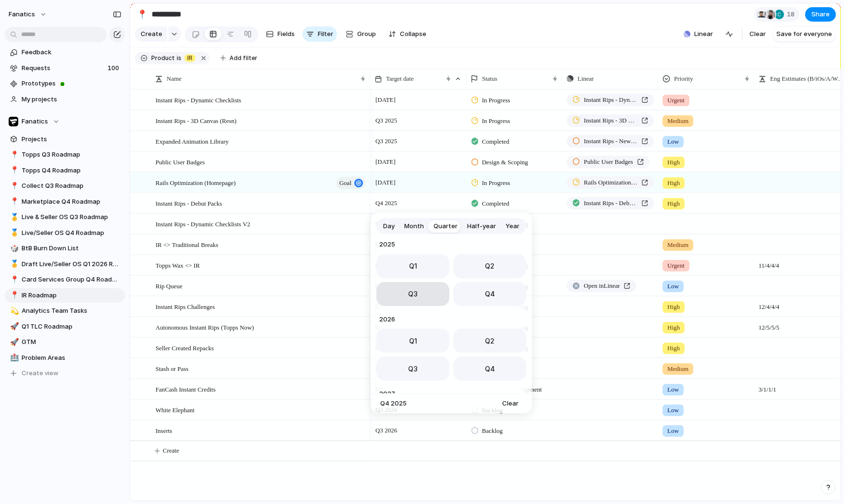 Image resolution: width=844 pixels, height=504 pixels. Describe the element at coordinates (451, 320) in the screenshot. I see `span: 2026` at that location.